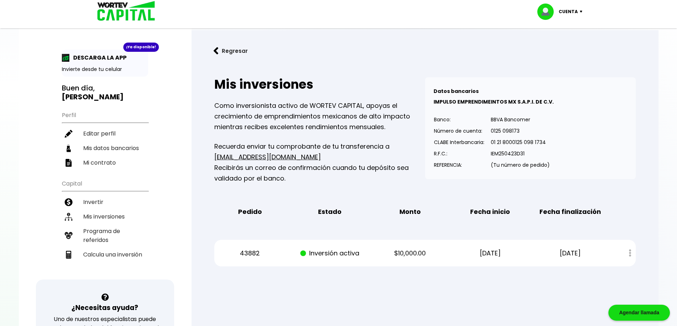  I want to click on p: BBVA Bancomer, so click(520, 120).